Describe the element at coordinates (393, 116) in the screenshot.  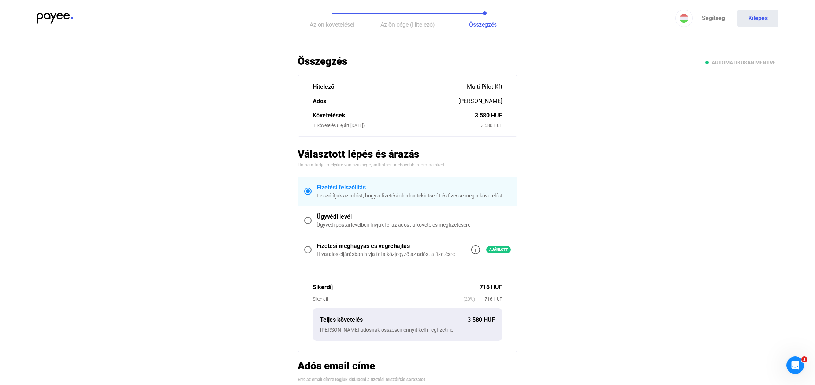
I see `div: Követelések` at that location.